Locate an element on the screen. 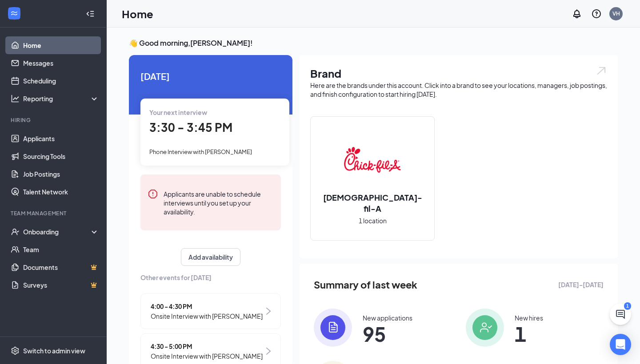 The image size is (640, 364). svg: ChatActive is located at coordinates (621, 314).